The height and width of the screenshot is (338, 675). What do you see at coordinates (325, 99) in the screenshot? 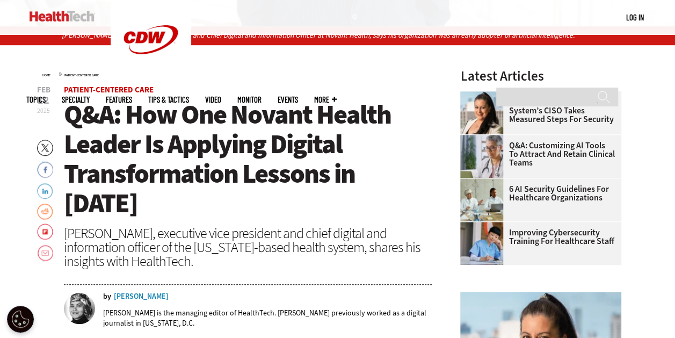
I see `span: More` at bounding box center [325, 99].